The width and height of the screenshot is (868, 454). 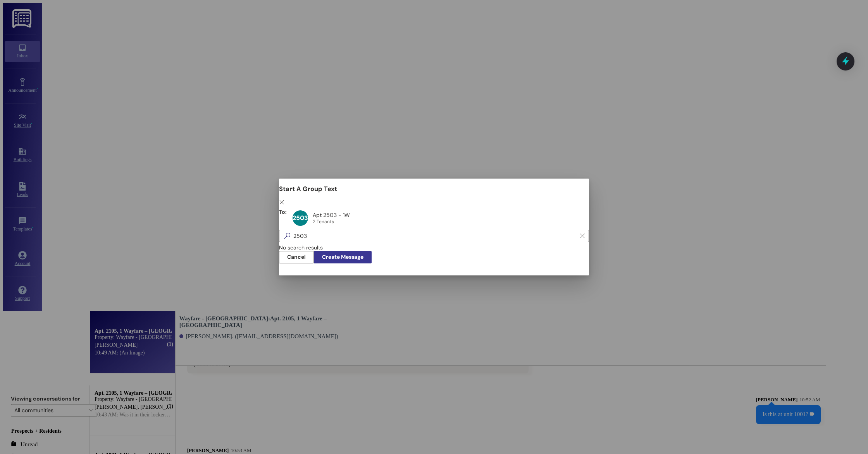 What do you see at coordinates (283, 212) in the screenshot?
I see `h3: To:` at bounding box center [283, 212].